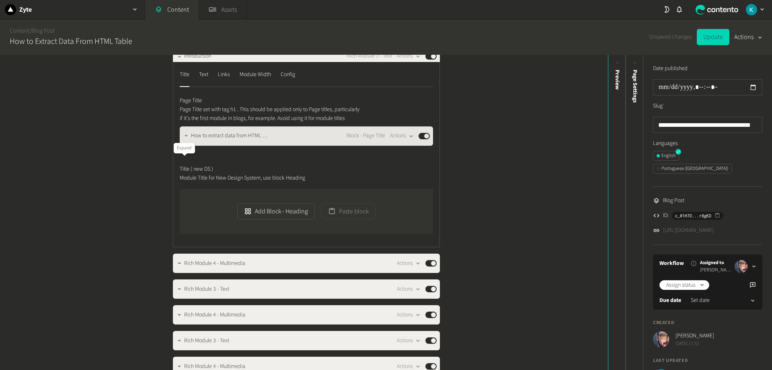  I want to click on h4: Created, so click(708, 323).